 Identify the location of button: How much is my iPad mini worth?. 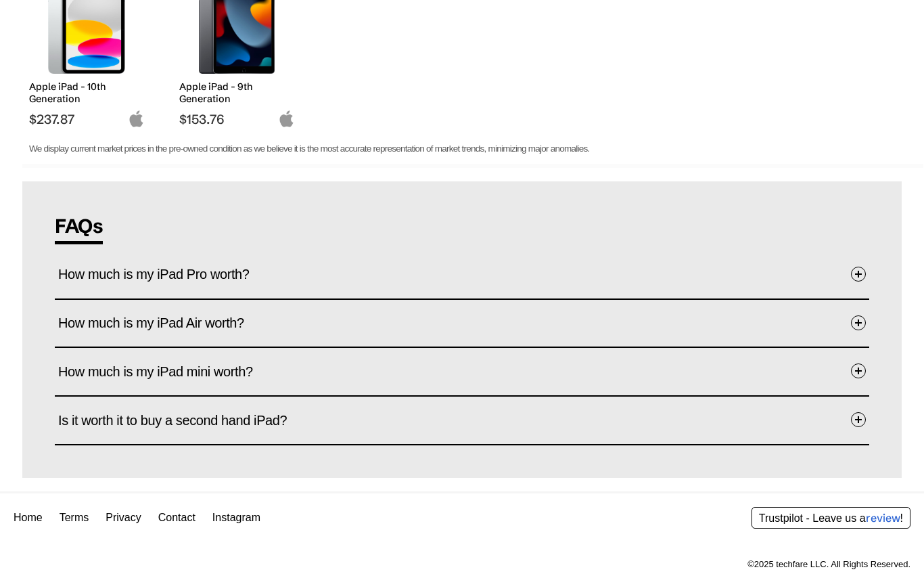
(462, 372).